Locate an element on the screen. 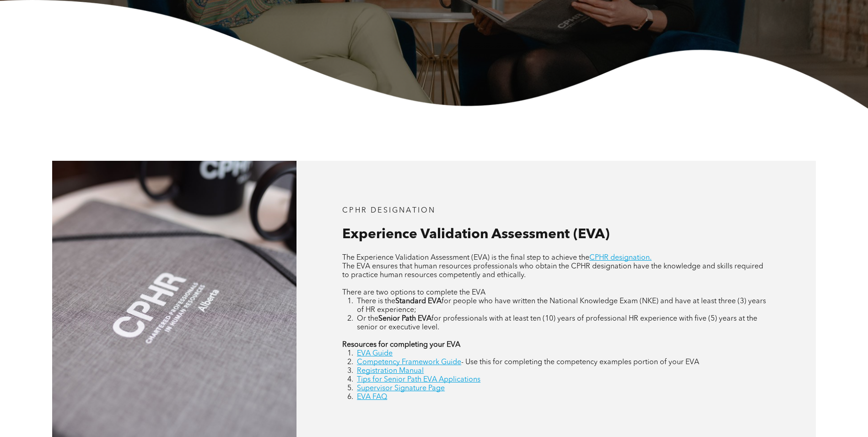 This screenshot has width=868, height=437. span: - Use this for completing the competency examples portion of your EVA is located at coordinates (580, 362).